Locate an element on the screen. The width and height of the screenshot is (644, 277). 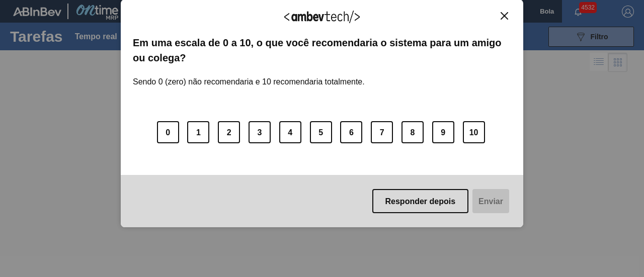
button: 4 is located at coordinates (290, 132).